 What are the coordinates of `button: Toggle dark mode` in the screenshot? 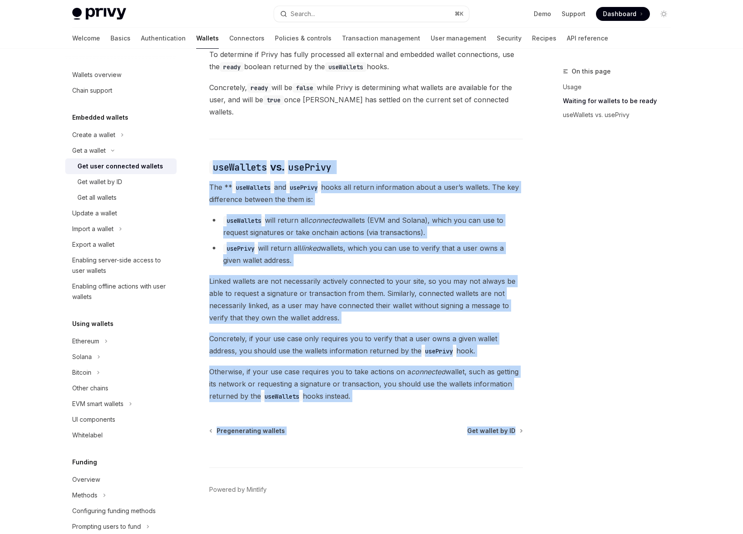 It's located at (664, 14).